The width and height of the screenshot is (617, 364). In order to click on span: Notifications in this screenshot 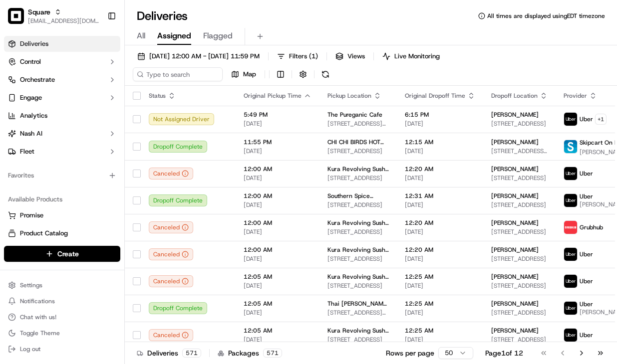, I will do `click(37, 301)`.